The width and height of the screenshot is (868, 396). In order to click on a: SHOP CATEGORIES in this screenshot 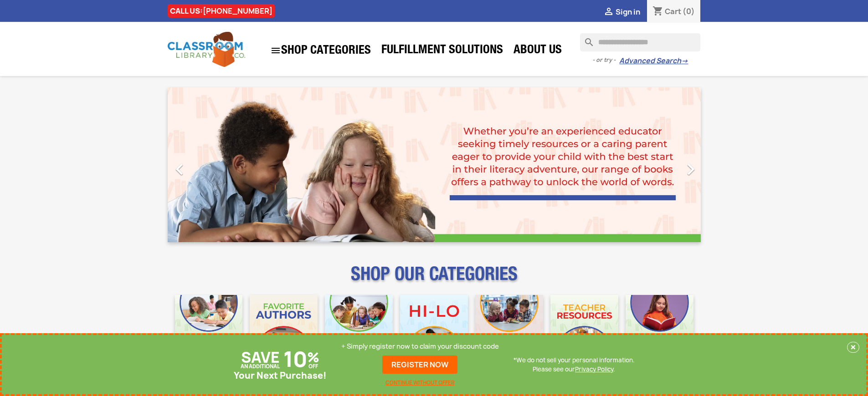, I will do `click(320, 51)`.